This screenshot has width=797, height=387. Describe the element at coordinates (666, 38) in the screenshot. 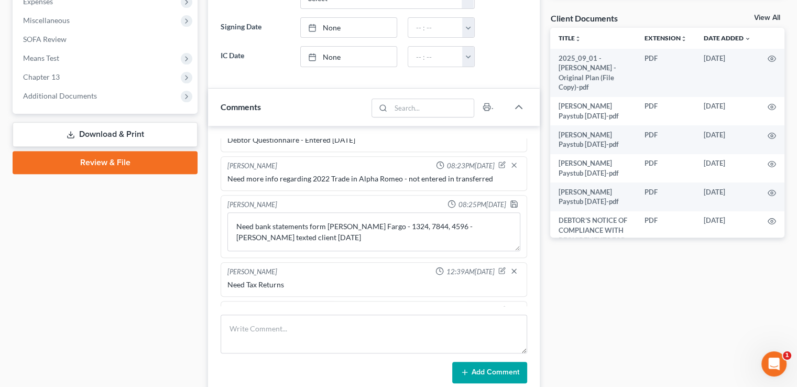

I see `a: Extensionunfold_more` at that location.